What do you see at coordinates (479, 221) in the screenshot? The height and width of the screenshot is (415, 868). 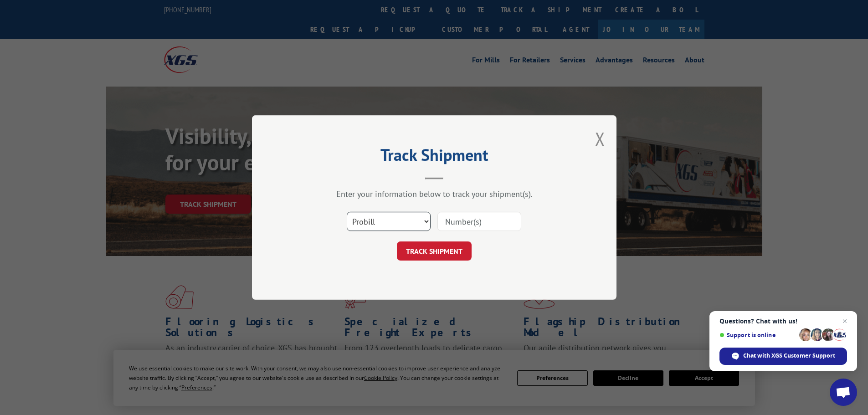 I see `input: Number(s)` at bounding box center [479, 221].